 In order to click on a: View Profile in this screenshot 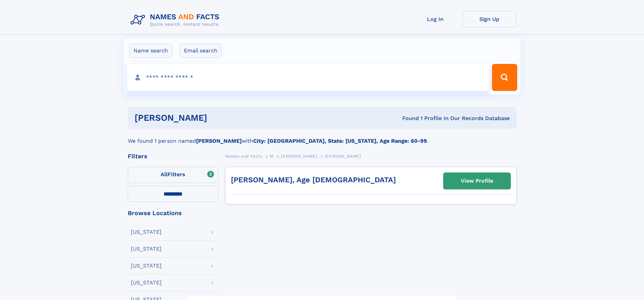, I will do `click(477, 181)`.